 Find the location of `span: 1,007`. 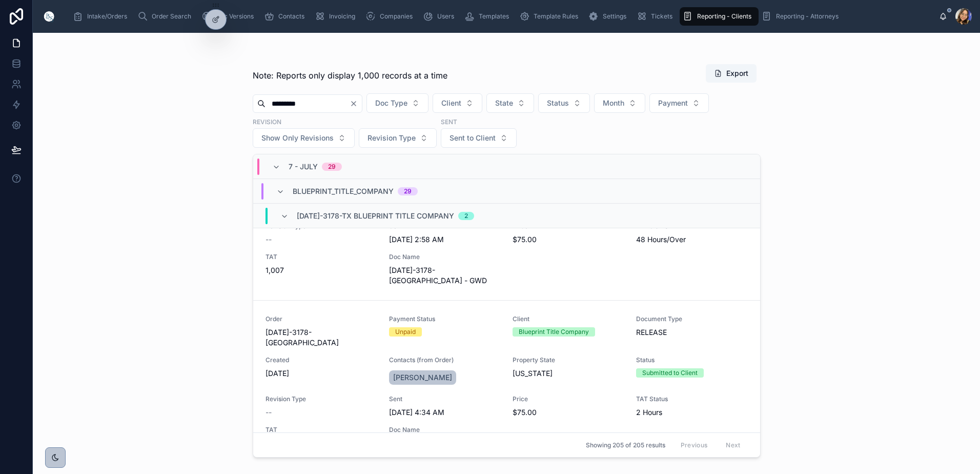

span: 1,007 is located at coordinates (321, 270).